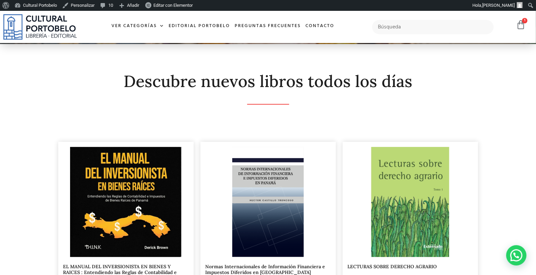  Describe the element at coordinates (126, 202) in the screenshot. I see `img: RP77216` at that location.